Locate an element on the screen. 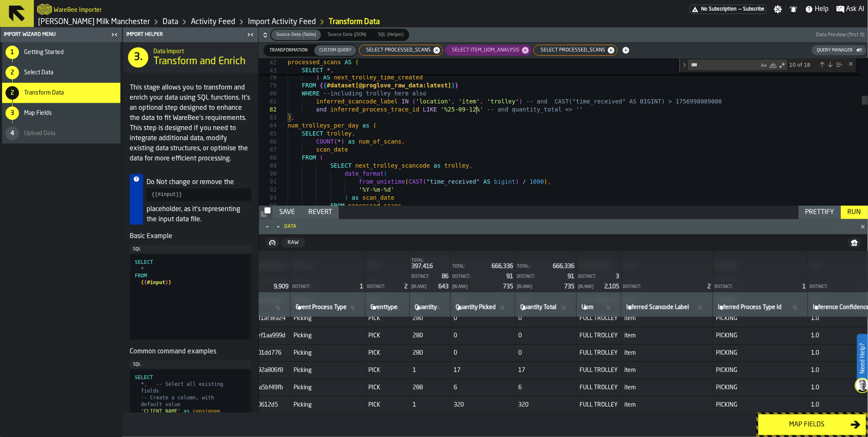 This screenshot has height=437, width=868. div: Menu Subscription is located at coordinates (728, 9).